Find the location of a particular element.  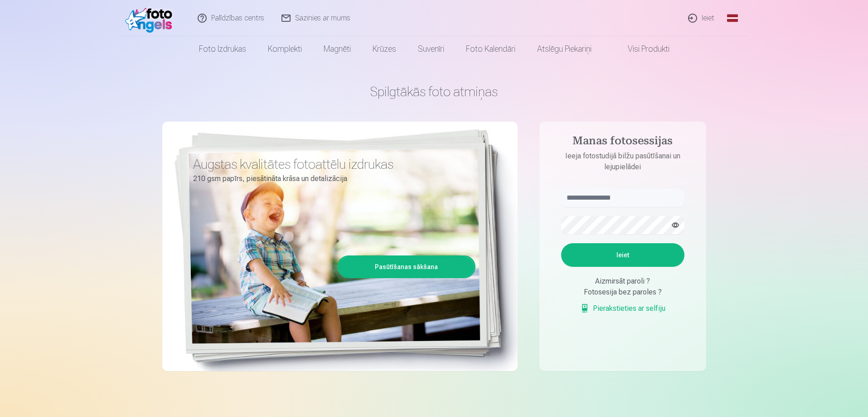

p: 210 gsm papīrs, piesātināta krāsa un detalizācija is located at coordinates (331, 179).